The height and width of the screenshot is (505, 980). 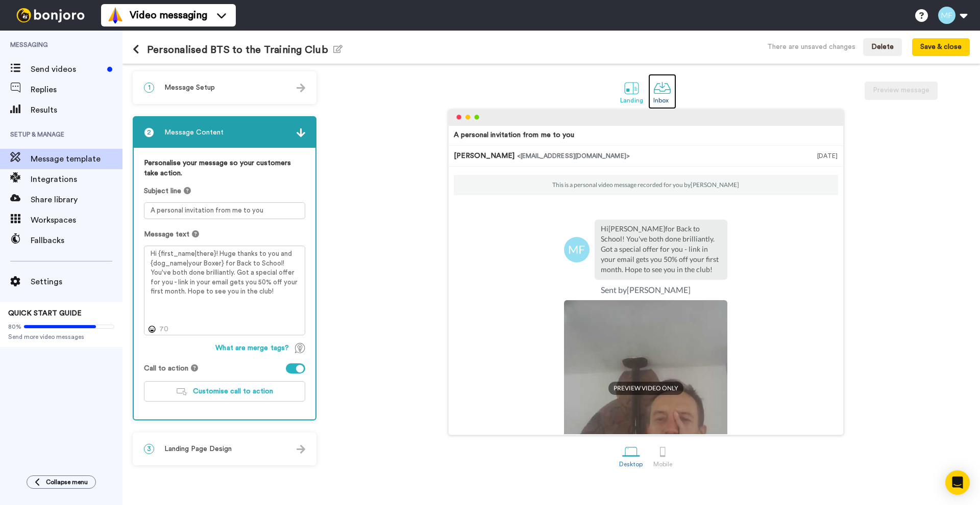 What do you see at coordinates (15, 327) in the screenshot?
I see `span: 80%` at bounding box center [15, 327].